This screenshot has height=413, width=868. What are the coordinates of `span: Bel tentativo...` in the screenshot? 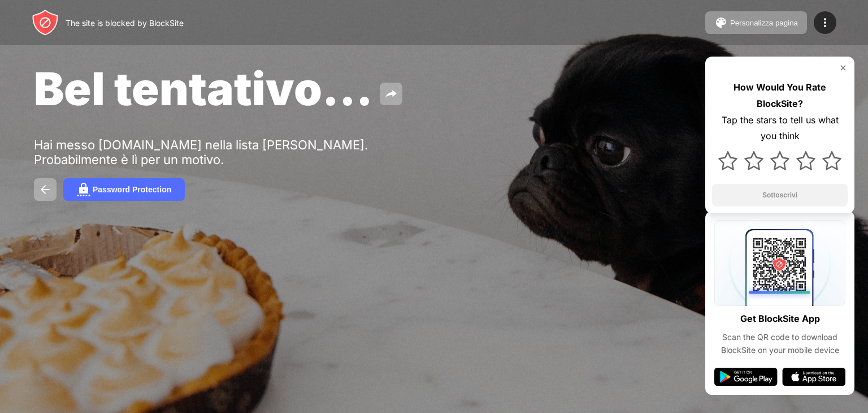 It's located at (203, 88).